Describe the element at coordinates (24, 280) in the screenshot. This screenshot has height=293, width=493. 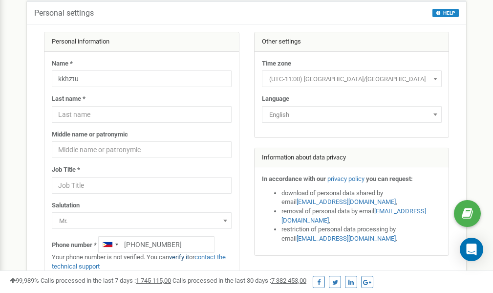
I see `span: 99,989%` at that location.